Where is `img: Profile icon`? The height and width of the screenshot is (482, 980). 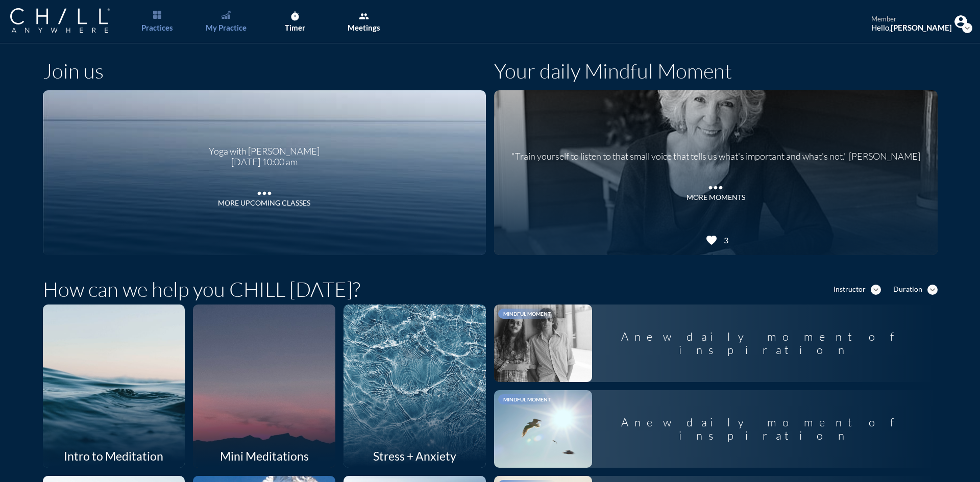
img: Profile icon is located at coordinates (961, 22).